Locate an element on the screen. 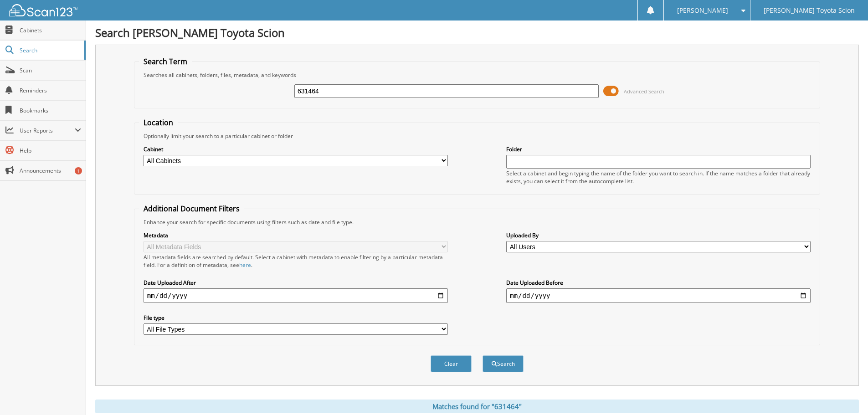 This screenshot has width=868, height=415. span: Advanced Search is located at coordinates (644, 91).